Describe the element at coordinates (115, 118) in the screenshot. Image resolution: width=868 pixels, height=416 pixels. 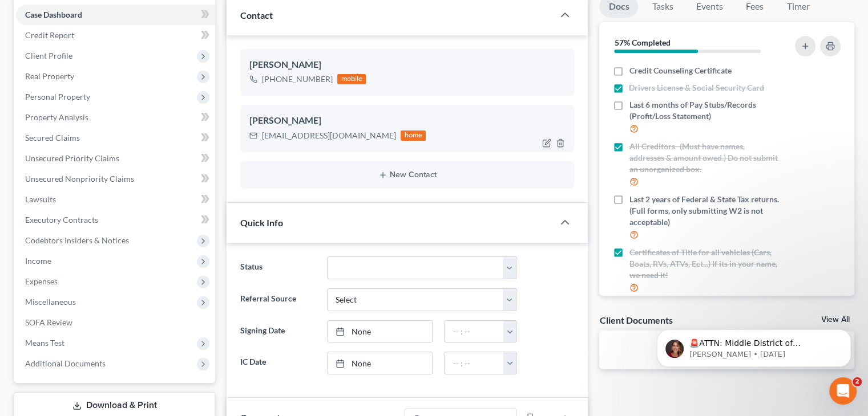
I see `a: Property Analysis` at that location.